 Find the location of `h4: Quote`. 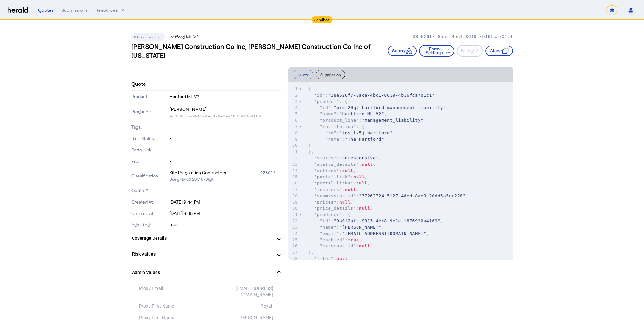

h4: Quote is located at coordinates (139, 84).